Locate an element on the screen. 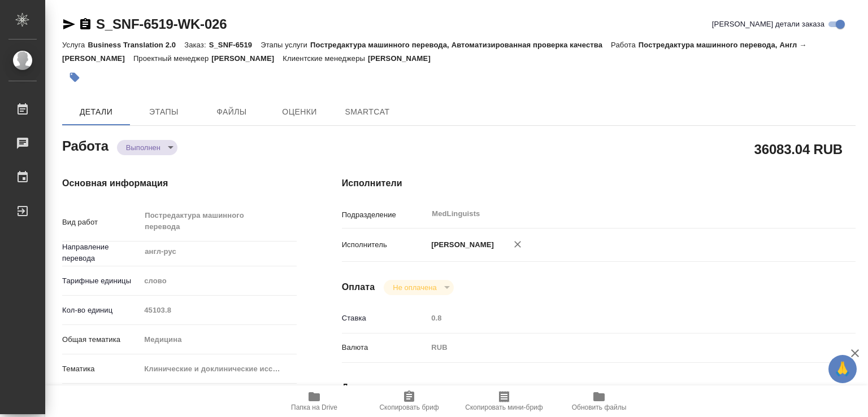  p: Направление перевода is located at coordinates (101, 252).